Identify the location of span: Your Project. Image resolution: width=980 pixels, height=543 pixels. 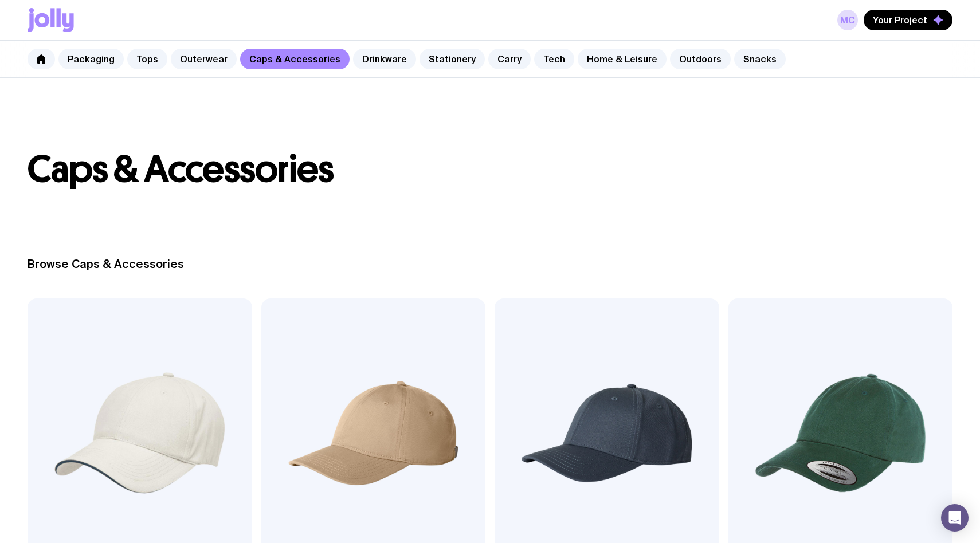
(900, 20).